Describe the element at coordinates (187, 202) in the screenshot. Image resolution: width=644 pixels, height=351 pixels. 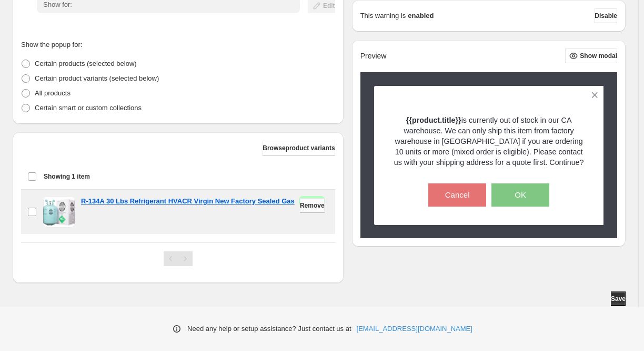
I see `p: R-134A 30 Lbs Refrigerant HVACR Virgin New Factory Sealed Gas` at that location.